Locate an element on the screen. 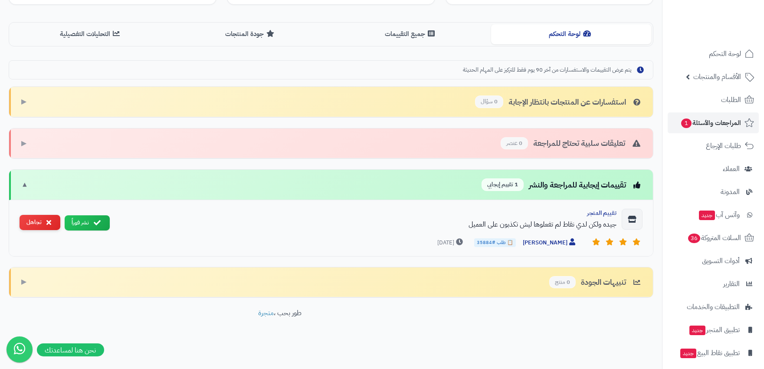 The height and width of the screenshot is (369, 764). span: الأقسام والمنتجات is located at coordinates (717, 77).